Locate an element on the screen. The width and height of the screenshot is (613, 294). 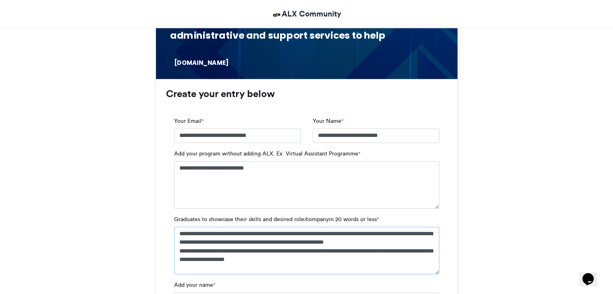
label: Add your program without adding ALX. Ex. Virtual Assistant Programme is located at coordinates (267, 154).